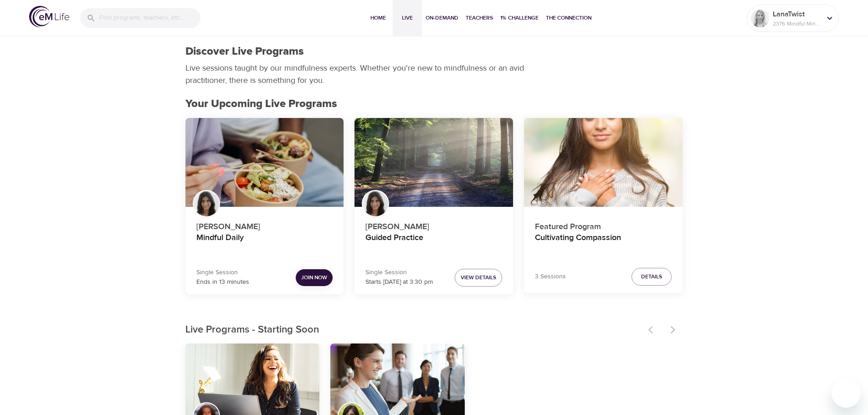  What do you see at coordinates (569, 18) in the screenshot?
I see `span: The Connection` at bounding box center [569, 18].